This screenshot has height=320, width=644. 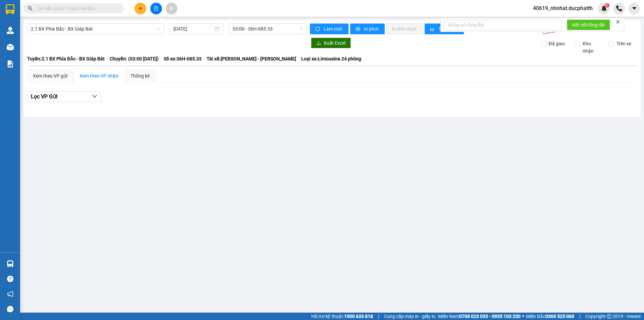 I want to click on span: notification, so click(x=10, y=294).